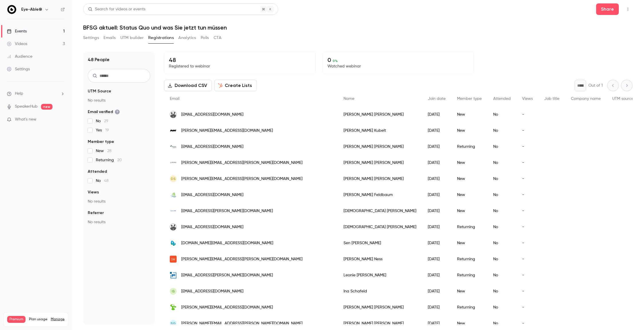 This screenshot has height=330, width=644. Describe the element at coordinates (102, 130) in the screenshot. I see `span: Yes` at that location.